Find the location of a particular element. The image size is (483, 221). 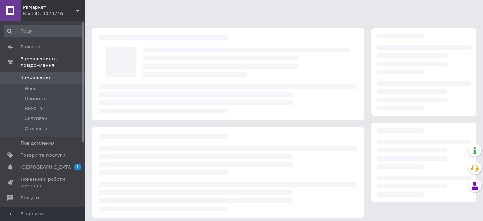

input: Пошук is located at coordinates (43, 31).